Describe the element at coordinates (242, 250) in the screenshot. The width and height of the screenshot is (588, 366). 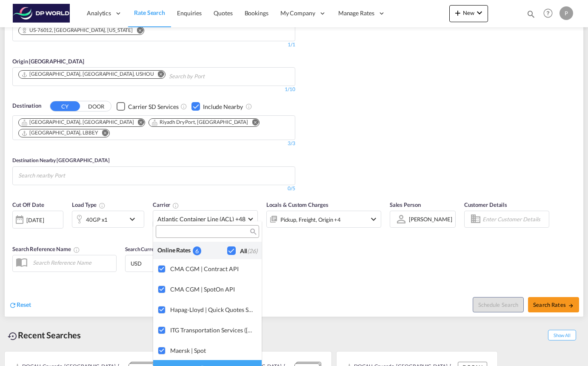
I see `md-checkbox: Checkbox No Ink` at that location.